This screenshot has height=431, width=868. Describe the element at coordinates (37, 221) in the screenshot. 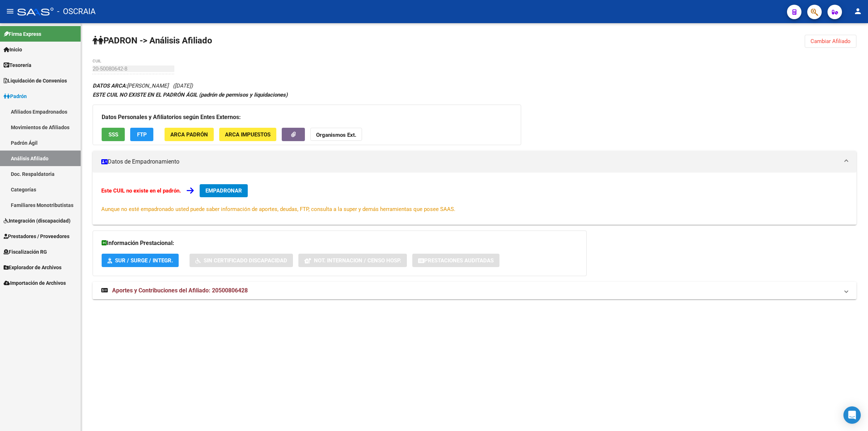

I see `span: Integración (discapacidad)` at that location.